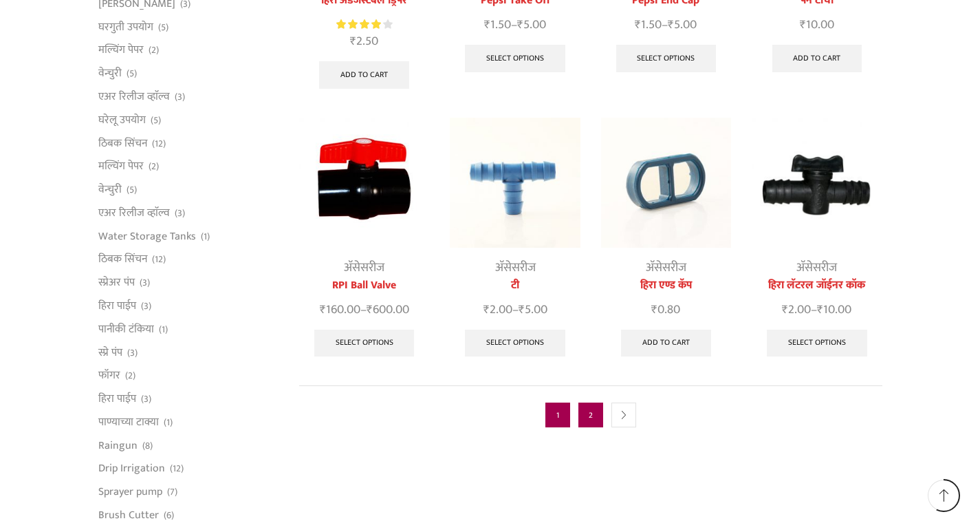 This screenshot has width=980, height=532. I want to click on a: Add to cart: “हिरा अ‍ॅडजस्टेबल ड्रिपर”, so click(363, 75).